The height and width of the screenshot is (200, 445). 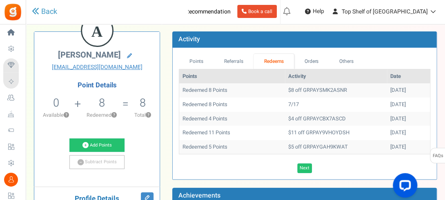 I want to click on td: $11 off GRPAY9VHOYDSH, so click(x=336, y=133).